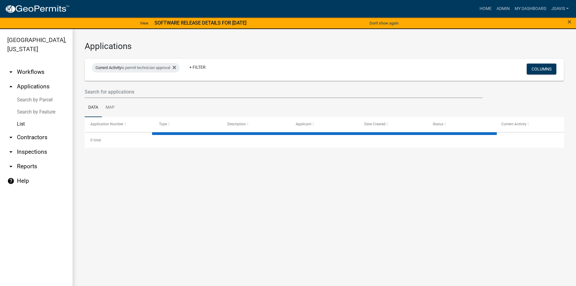  What do you see at coordinates (384, 23) in the screenshot?
I see `button: Don't show again` at bounding box center [384, 23].